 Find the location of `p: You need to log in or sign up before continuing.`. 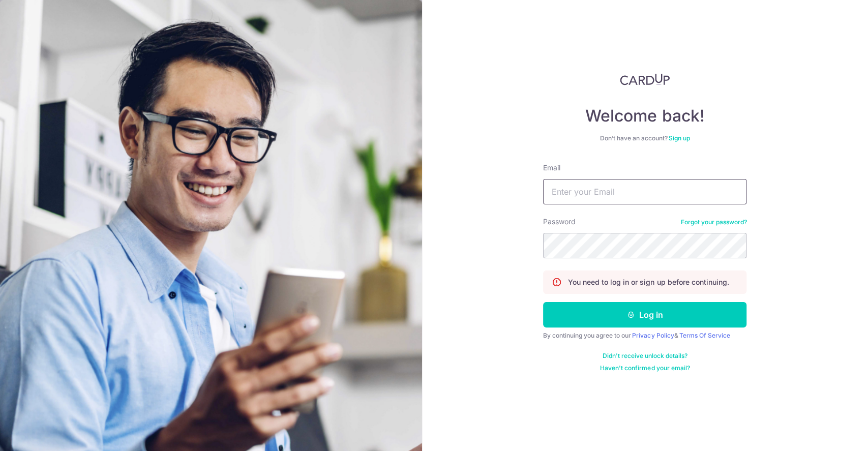

p: You need to log in or sign up before continuing. is located at coordinates (648, 282).